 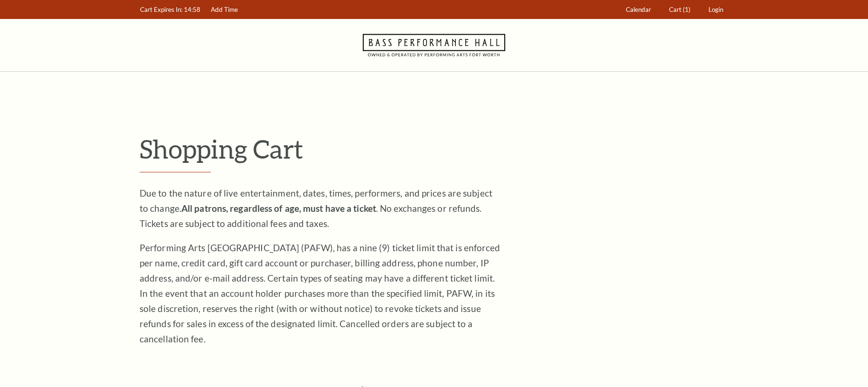 What do you see at coordinates (680, 9) in the screenshot?
I see `a: Cart (1)` at bounding box center [680, 9].